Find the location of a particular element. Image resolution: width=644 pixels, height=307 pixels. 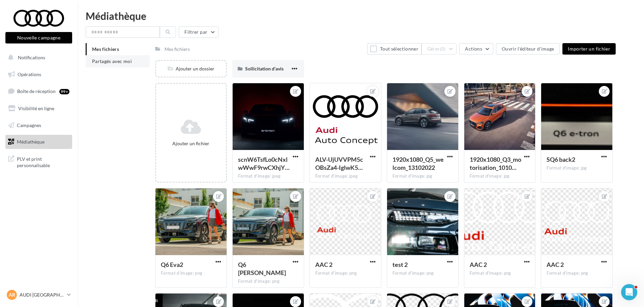

span: Campagnes is located at coordinates (29, 125).